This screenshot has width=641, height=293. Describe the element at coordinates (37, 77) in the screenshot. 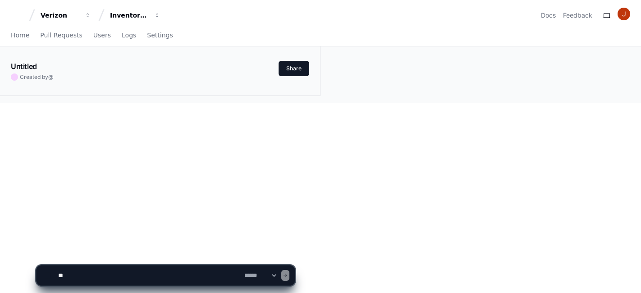

I see `span: Created by` at that location.